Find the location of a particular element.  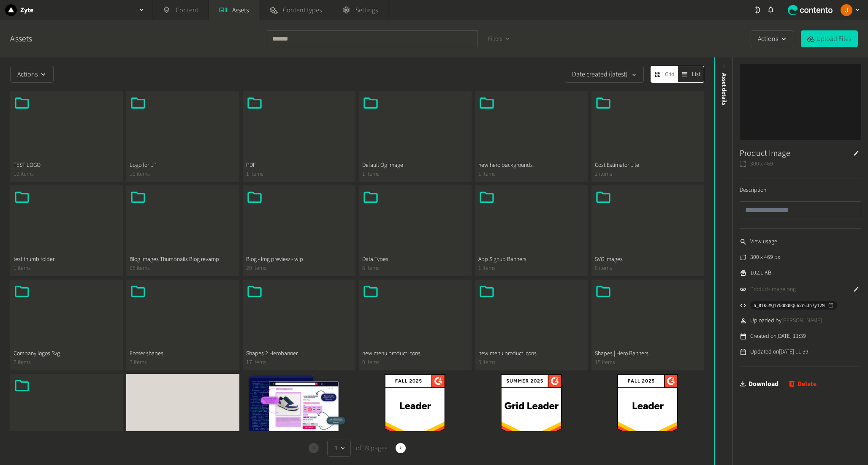

span: 15 items is located at coordinates (647, 363).